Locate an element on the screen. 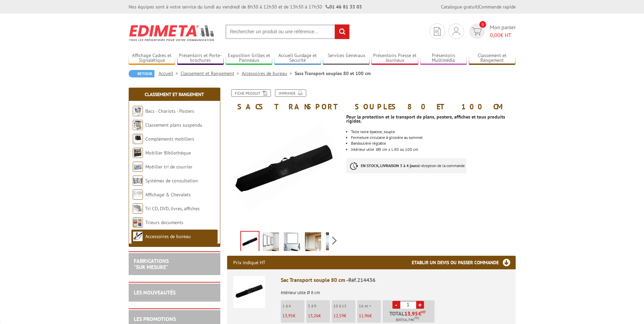 The width and height of the screenshot is (644, 324). span: Soit € is located at coordinates (407, 320).